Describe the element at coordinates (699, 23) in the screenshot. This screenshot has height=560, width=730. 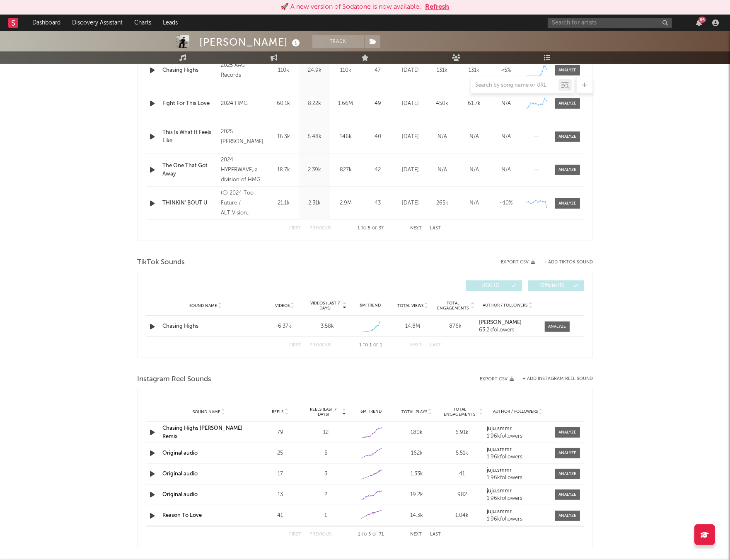
I see `button: 86` at that location.